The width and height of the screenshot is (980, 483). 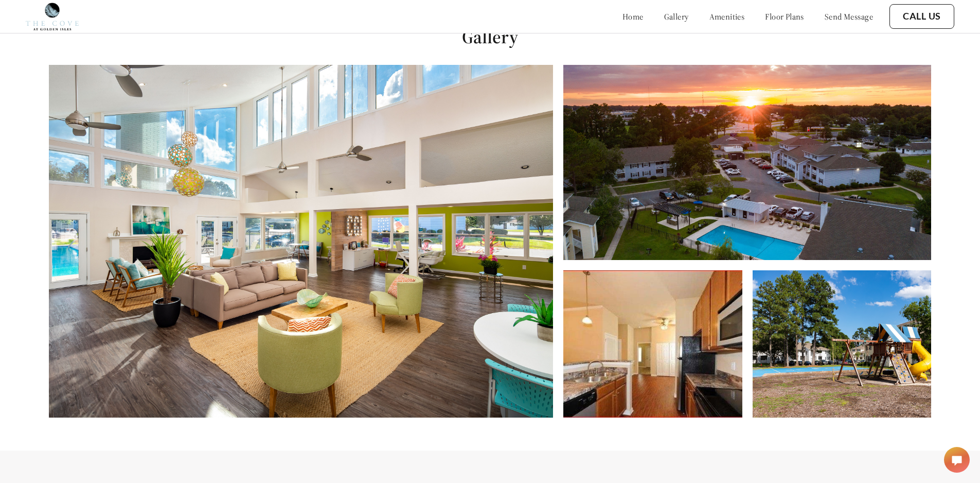 What do you see at coordinates (842, 344) in the screenshot?
I see `img: Kids Playground and Recreation Area` at bounding box center [842, 344].